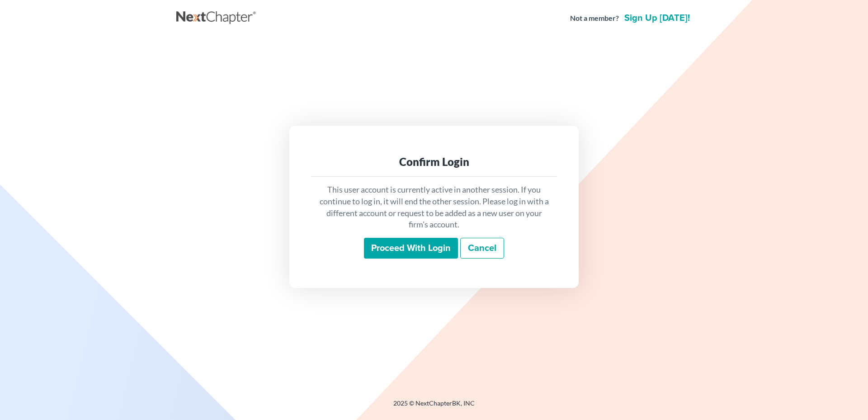 The height and width of the screenshot is (420, 868). I want to click on div: 2025 © NextChapterBK, INC, so click(434, 407).